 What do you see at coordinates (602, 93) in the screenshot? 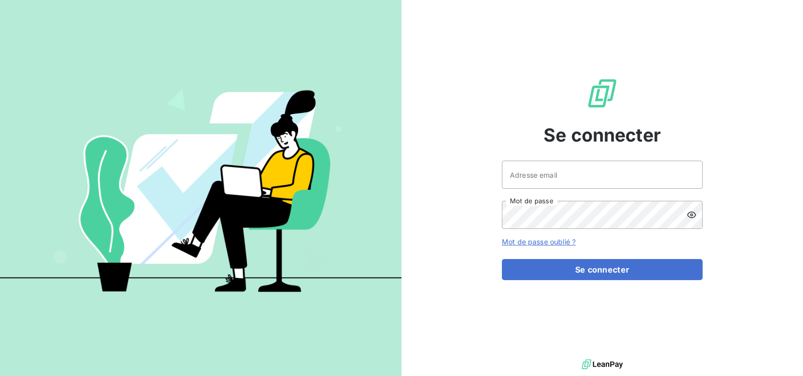
I see `img: Logo LeanPay` at bounding box center [602, 93].